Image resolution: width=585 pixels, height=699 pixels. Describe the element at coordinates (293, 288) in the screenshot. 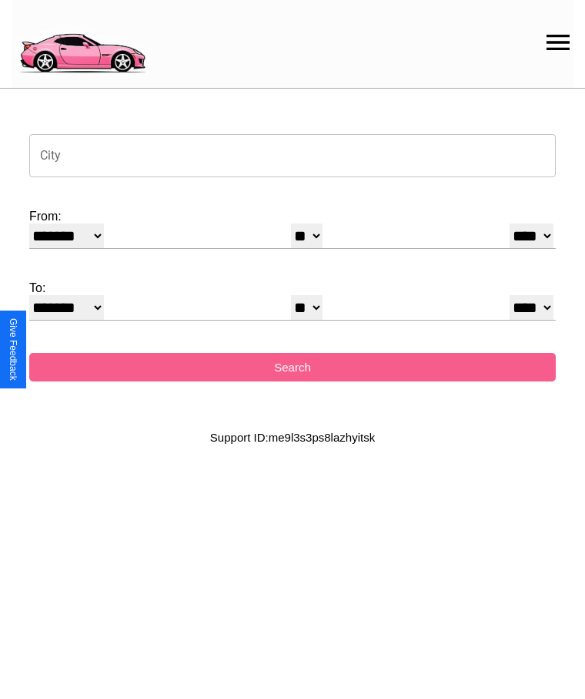

I see `label: To:` at that location.